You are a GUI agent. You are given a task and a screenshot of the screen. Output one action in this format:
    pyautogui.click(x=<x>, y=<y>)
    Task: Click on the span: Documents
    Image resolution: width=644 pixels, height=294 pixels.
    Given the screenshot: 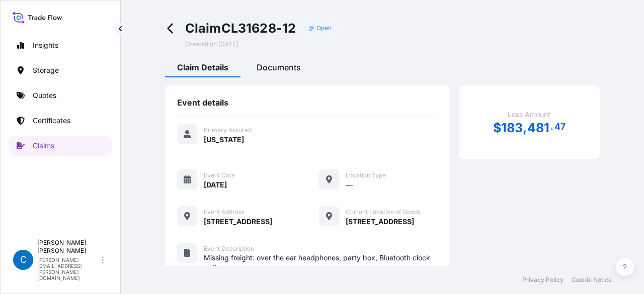 What is the action you would take?
    pyautogui.click(x=279, y=68)
    